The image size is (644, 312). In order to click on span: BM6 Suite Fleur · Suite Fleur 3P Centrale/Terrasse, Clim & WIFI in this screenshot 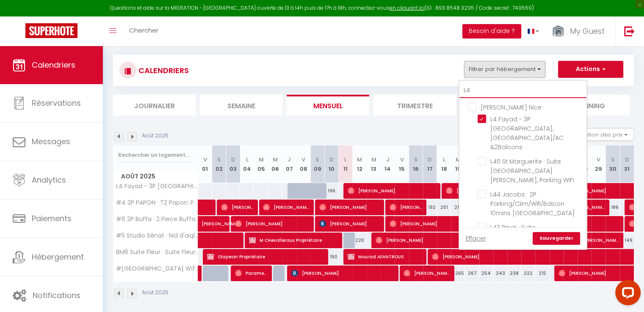, I will do `click(157, 252)`.